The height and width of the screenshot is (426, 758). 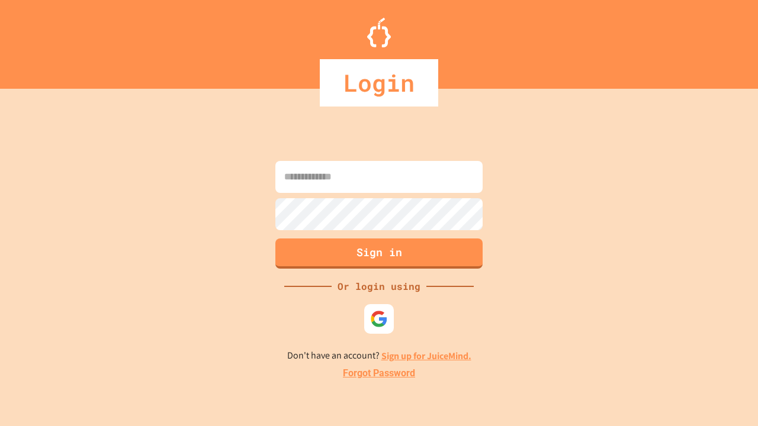 I want to click on p: Don't have an account?, so click(x=379, y=356).